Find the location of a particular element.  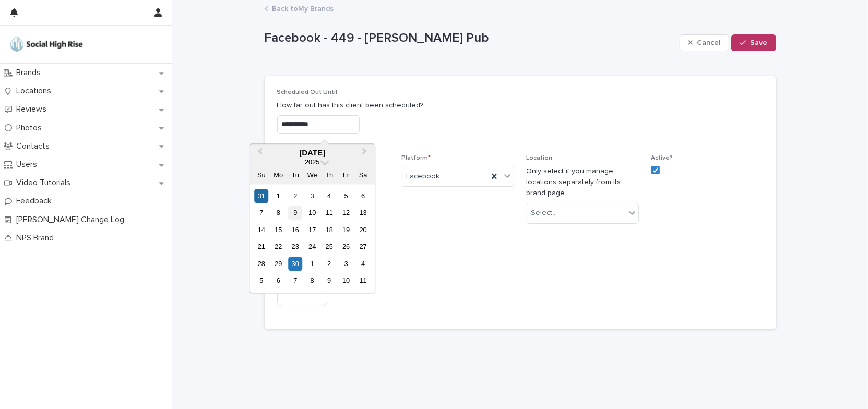

div: Choose Tuesday, September 16th, 2025 is located at coordinates (295, 230).